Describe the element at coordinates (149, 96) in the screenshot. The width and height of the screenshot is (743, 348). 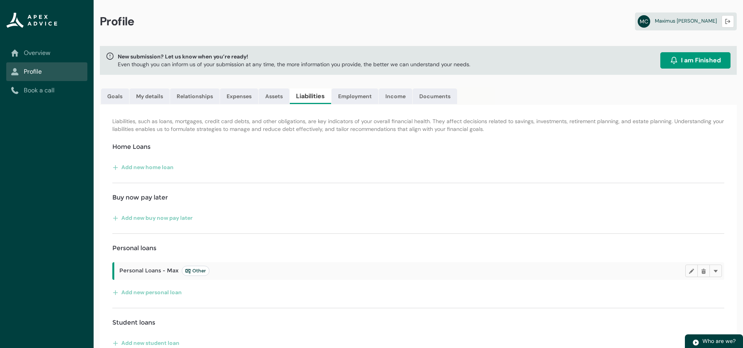
I see `li: My details` at that location.